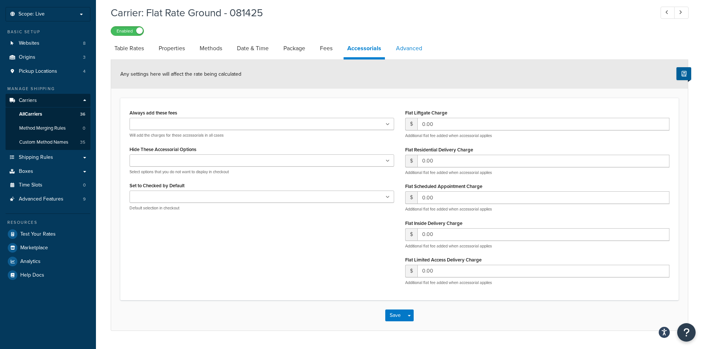 The image size is (703, 349). Describe the element at coordinates (38, 71) in the screenshot. I see `span: Pickup Locations` at that location.